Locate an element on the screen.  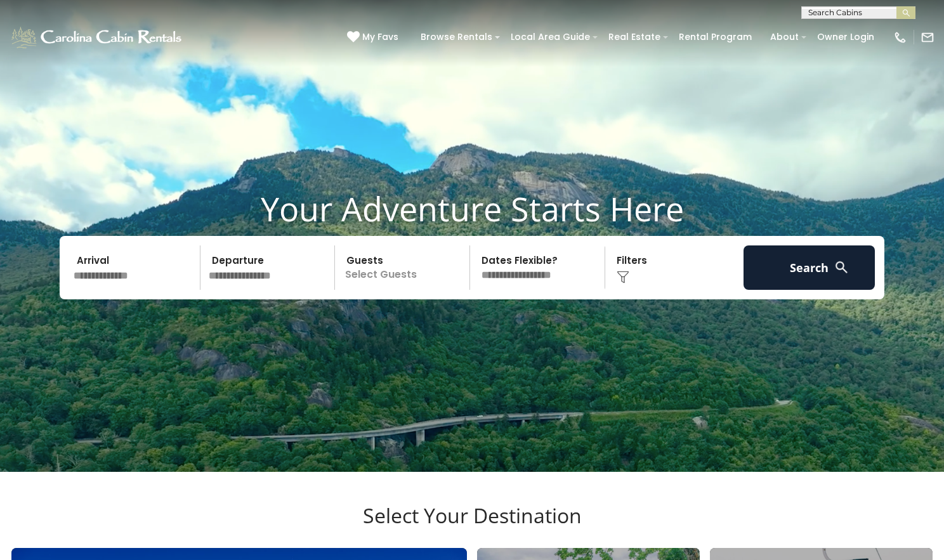
img: mail-regular-white.png is located at coordinates (928, 37).